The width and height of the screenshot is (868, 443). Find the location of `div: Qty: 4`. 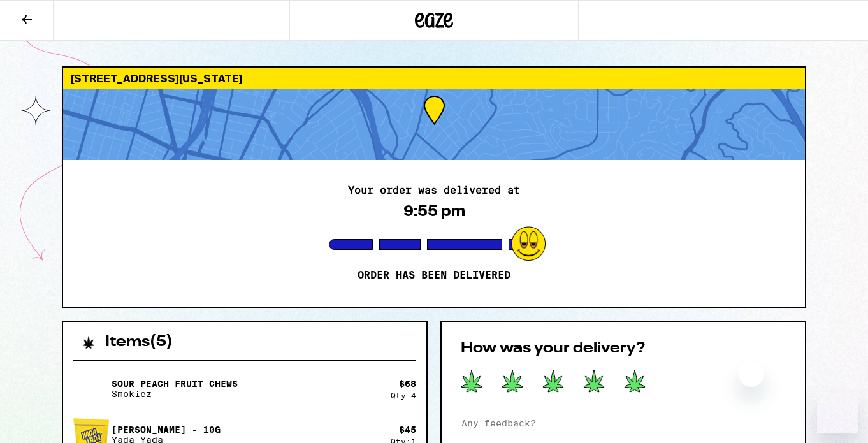

div: Qty: 4 is located at coordinates (403, 395).